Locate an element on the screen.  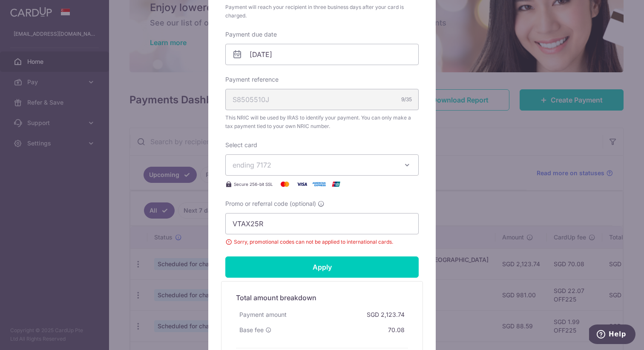
div: Payment amount is located at coordinates (263, 315).